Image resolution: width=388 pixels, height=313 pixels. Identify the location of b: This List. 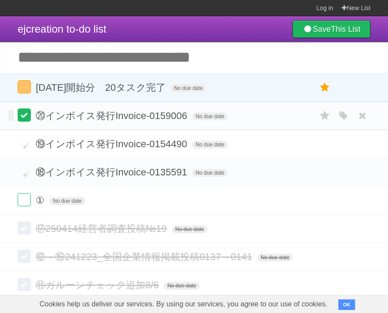
(345, 29).